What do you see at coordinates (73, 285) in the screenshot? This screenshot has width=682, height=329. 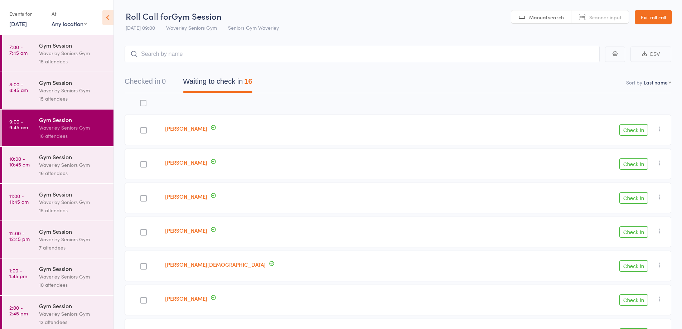 I see `div: 10 attendees` at bounding box center [73, 285].